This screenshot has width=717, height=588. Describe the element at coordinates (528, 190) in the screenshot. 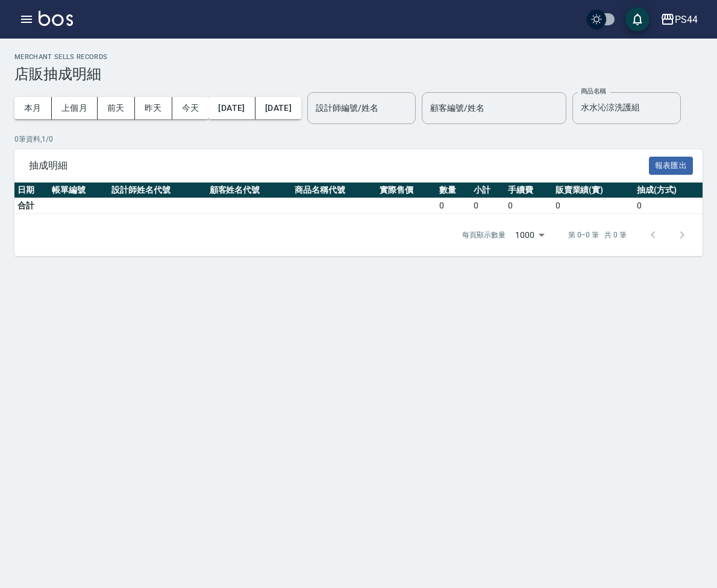

I see `th: 手續費` at that location.